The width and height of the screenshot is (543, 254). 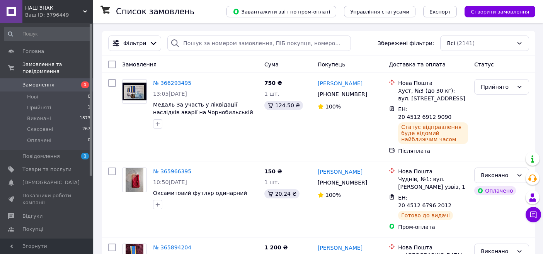 What do you see at coordinates (432, 151) in the screenshot?
I see `div: Післяплата` at bounding box center [432, 151].